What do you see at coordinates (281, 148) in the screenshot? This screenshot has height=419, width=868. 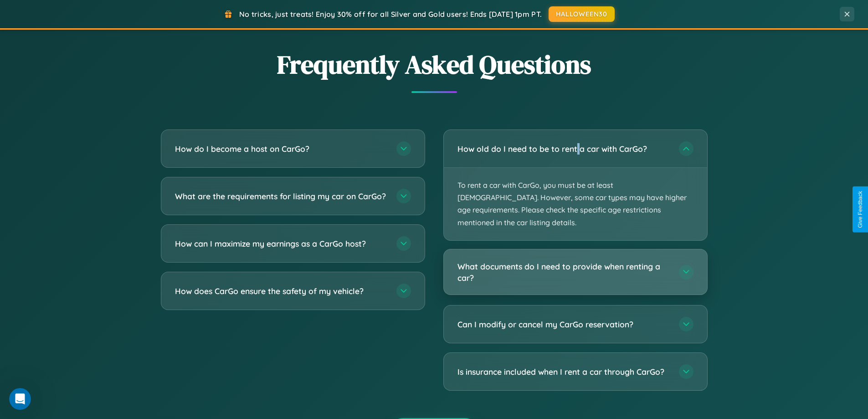 I see `h3: How do I become a host on CarGo?` at bounding box center [281, 148].